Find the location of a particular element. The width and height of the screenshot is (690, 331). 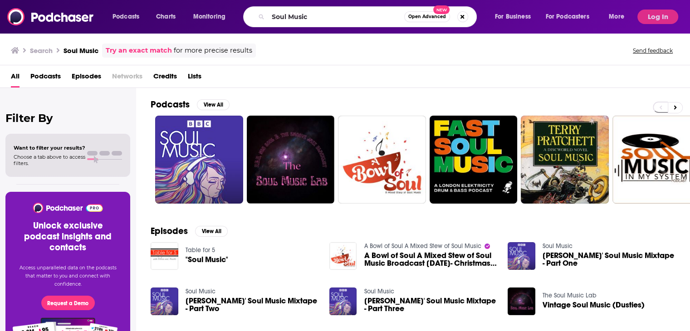

a: Lists is located at coordinates (195, 78).